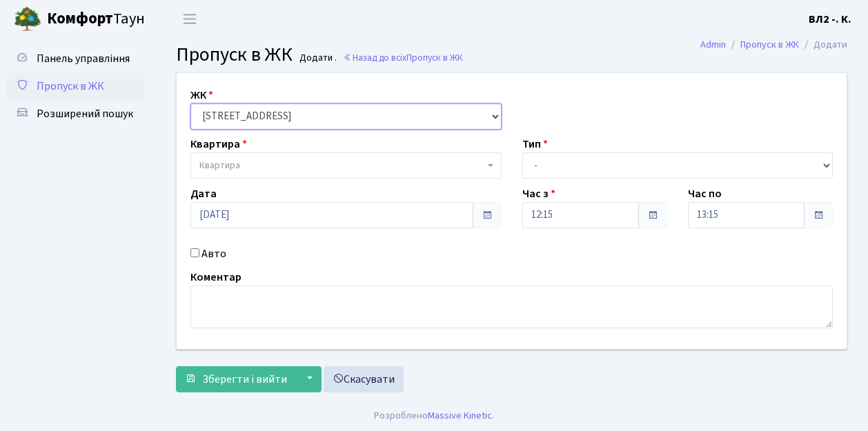 This screenshot has width=868, height=431. What do you see at coordinates (190, 18) in the screenshot?
I see `button: Переключити навігацію` at bounding box center [190, 18].